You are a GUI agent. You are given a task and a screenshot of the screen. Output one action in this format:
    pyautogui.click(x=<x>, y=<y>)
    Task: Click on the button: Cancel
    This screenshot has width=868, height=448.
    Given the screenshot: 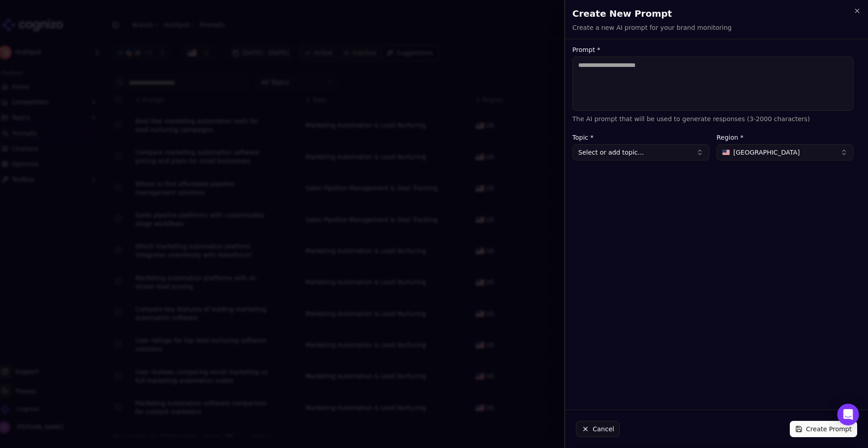 What is the action you would take?
    pyautogui.click(x=597, y=429)
    